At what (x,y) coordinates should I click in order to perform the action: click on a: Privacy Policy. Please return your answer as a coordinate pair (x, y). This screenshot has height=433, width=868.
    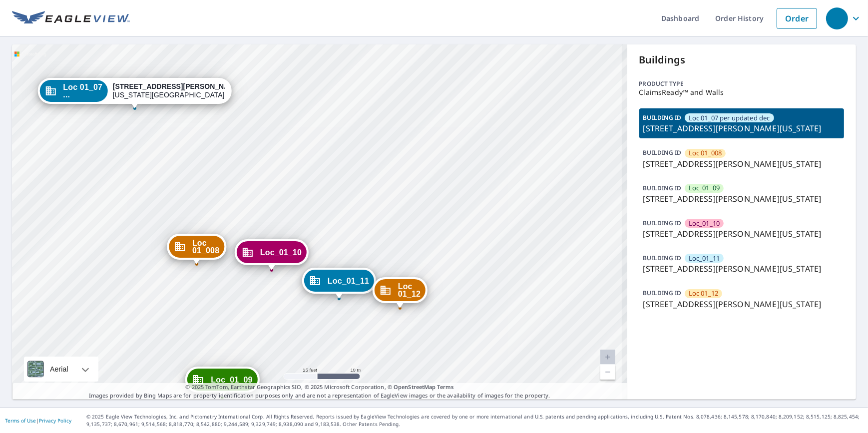
    Looking at the image, I should click on (55, 421).